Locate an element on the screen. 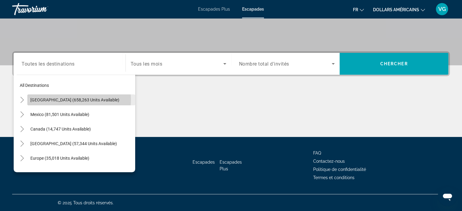 Image resolution: width=462 pixels, height=211 pixels. button: Chercher is located at coordinates (394, 64).